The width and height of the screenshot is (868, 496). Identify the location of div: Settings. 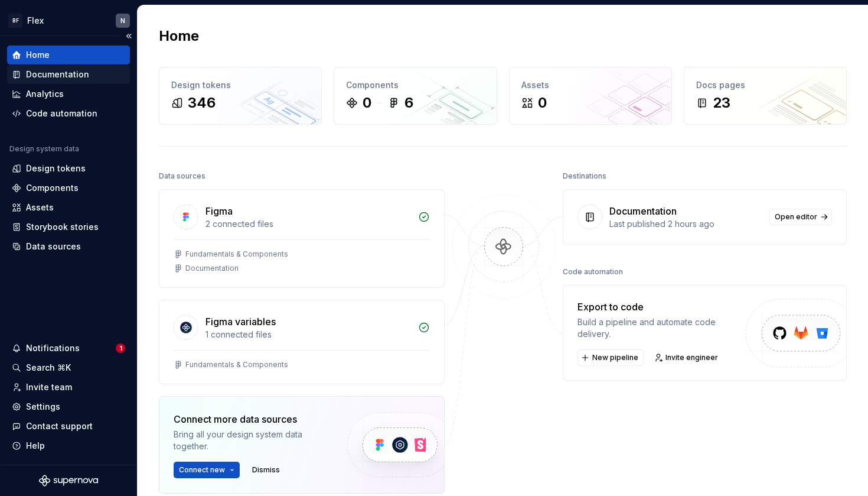
(43, 407).